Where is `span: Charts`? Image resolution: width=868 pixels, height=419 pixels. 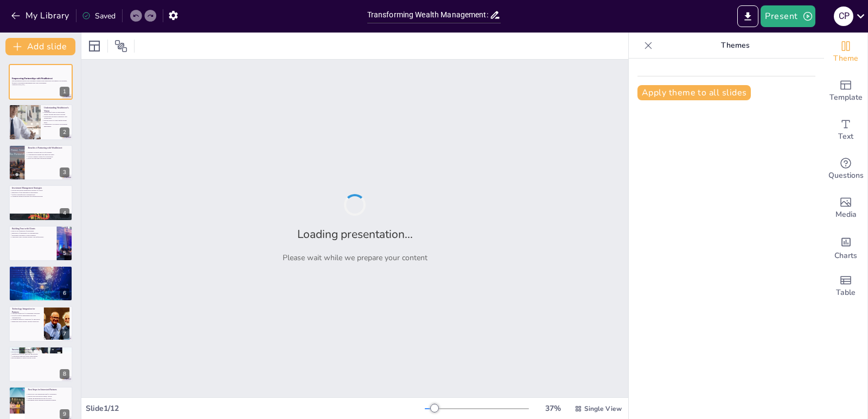
span: Charts is located at coordinates (845, 256).